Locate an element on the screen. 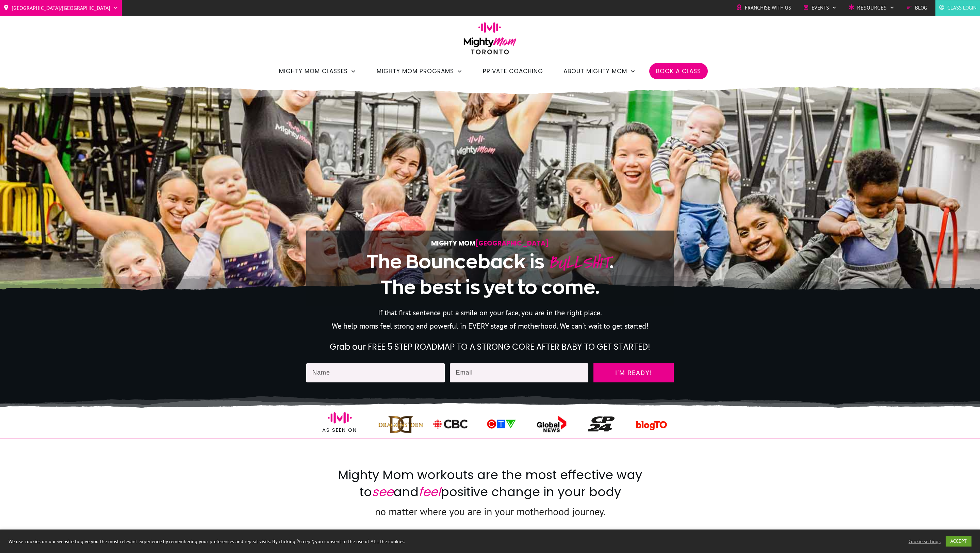 Image resolution: width=980 pixels, height=553 pixels. span: If that first sentence put a smile on your face, you are in the right place. is located at coordinates (490, 313).